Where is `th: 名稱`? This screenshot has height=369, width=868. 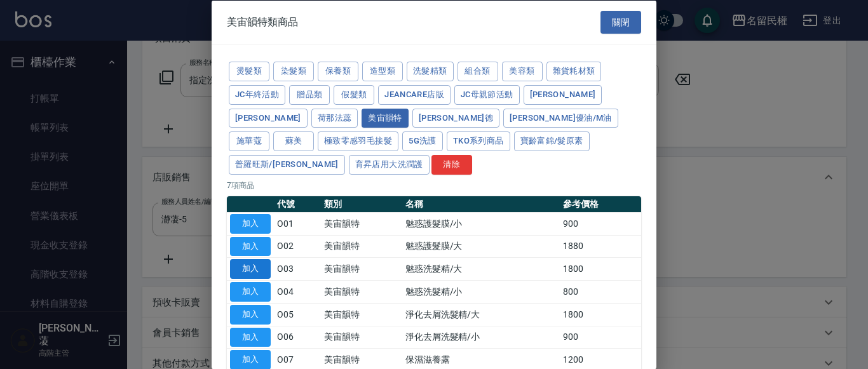
th: 名稱 is located at coordinates (481, 204).